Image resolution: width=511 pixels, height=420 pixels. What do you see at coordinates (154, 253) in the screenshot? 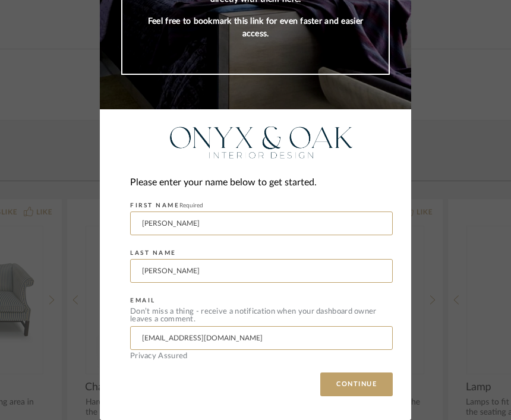
I see `label: LAST NAME` at bounding box center [154, 253].